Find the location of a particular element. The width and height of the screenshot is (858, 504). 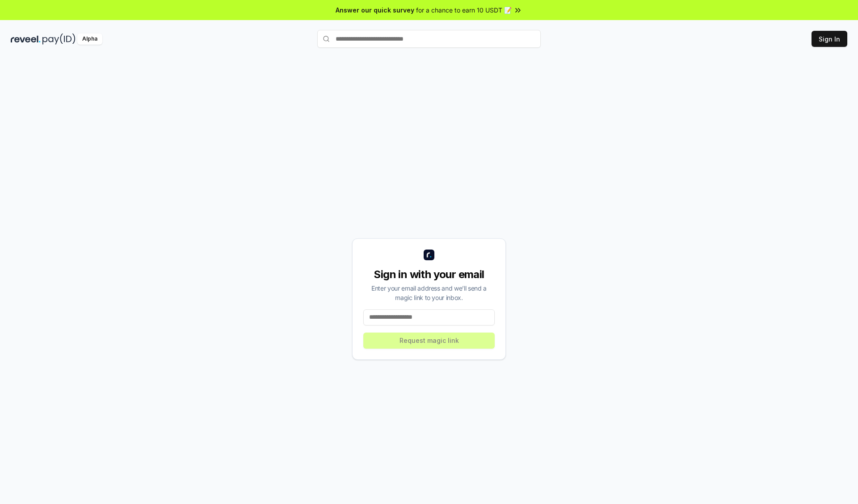

span: for a chance to earn 10 USDT 📝 is located at coordinates (464, 10).